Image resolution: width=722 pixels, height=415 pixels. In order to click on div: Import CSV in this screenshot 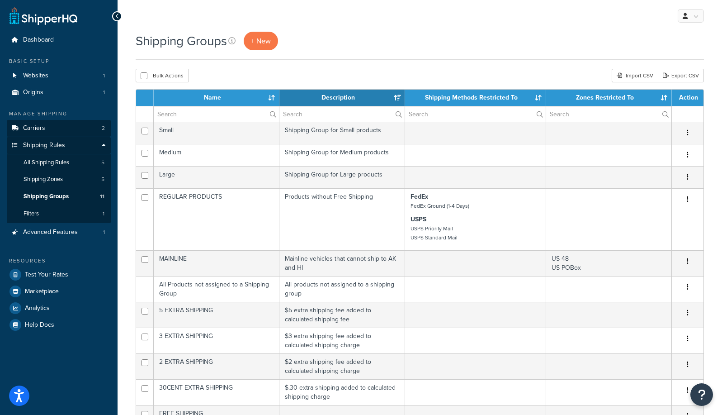, I will do `click(635, 76)`.